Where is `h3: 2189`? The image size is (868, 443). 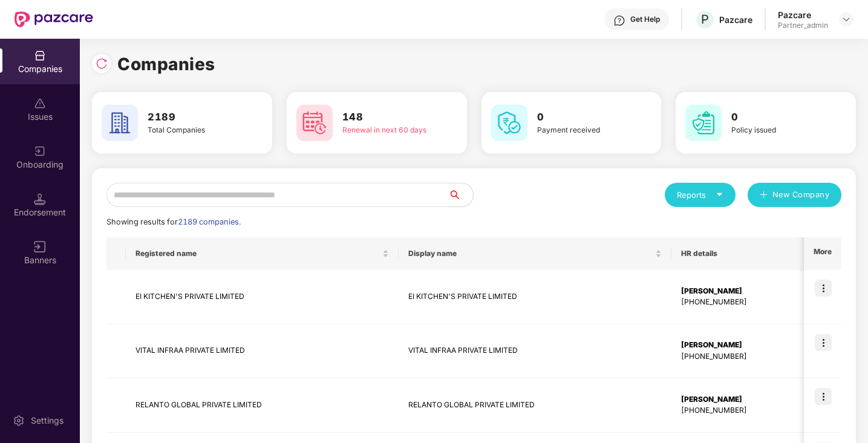
h3: 2189 is located at coordinates (193, 118).